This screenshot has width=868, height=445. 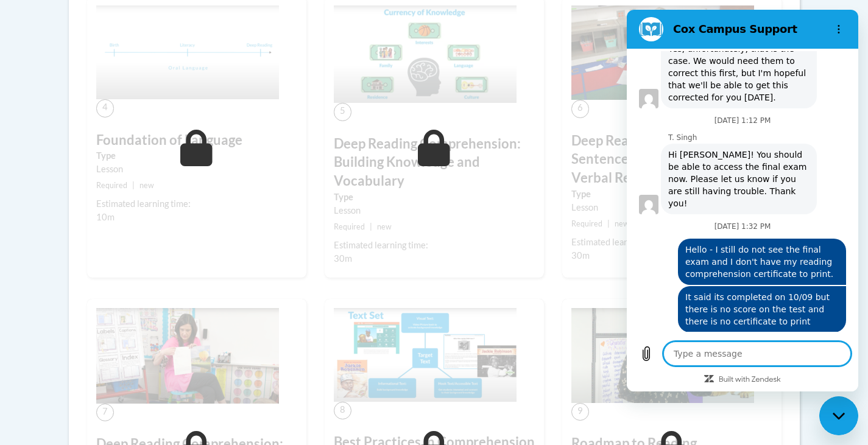 What do you see at coordinates (20, 344) in the screenshot?
I see `button: Upload file` at bounding box center [20, 344].